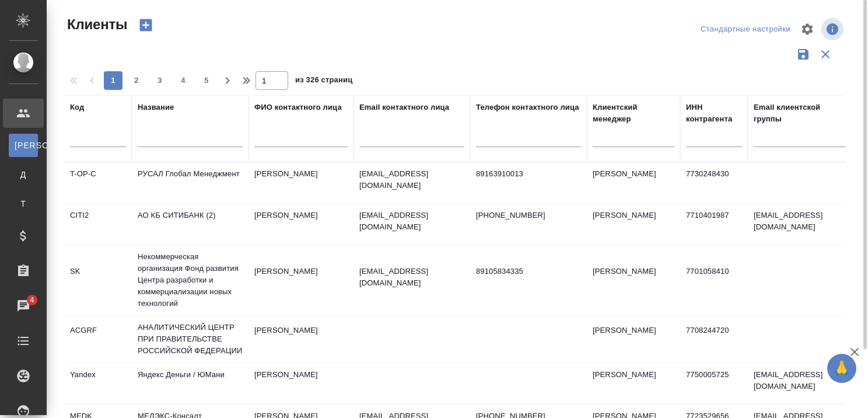 Image resolution: width=868 pixels, height=418 pixels. I want to click on button: 5, so click(206, 80).